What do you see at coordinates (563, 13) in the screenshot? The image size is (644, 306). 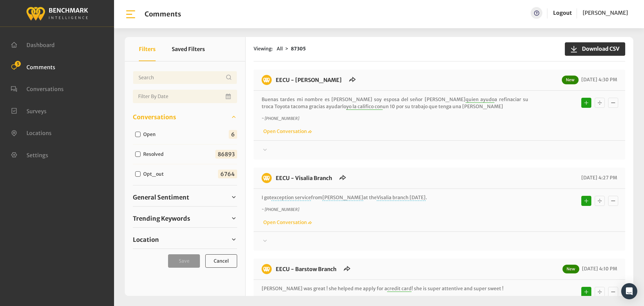 I see `a: Logout` at bounding box center [563, 13].